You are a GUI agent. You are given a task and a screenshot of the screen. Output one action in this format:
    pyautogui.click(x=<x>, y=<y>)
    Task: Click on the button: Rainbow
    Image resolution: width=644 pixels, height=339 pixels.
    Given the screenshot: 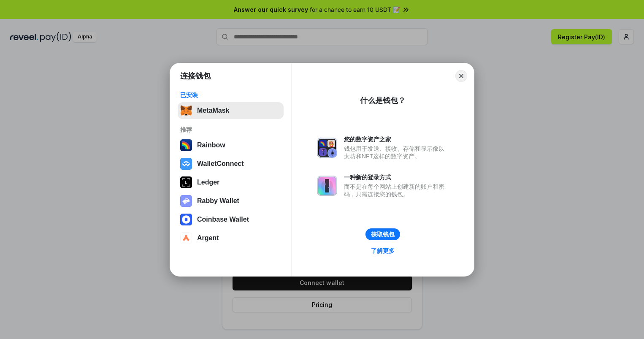 What is the action you would take?
    pyautogui.click(x=231, y=145)
    